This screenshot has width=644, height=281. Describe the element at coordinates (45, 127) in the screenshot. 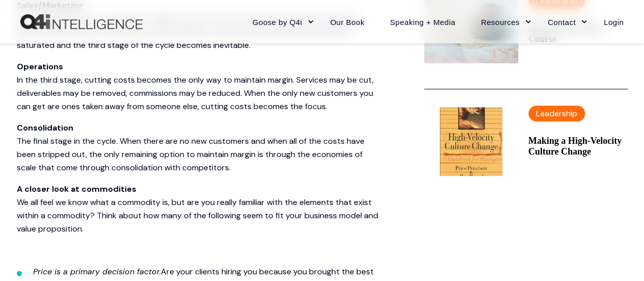

I see `strong: Consolidation` at that location.